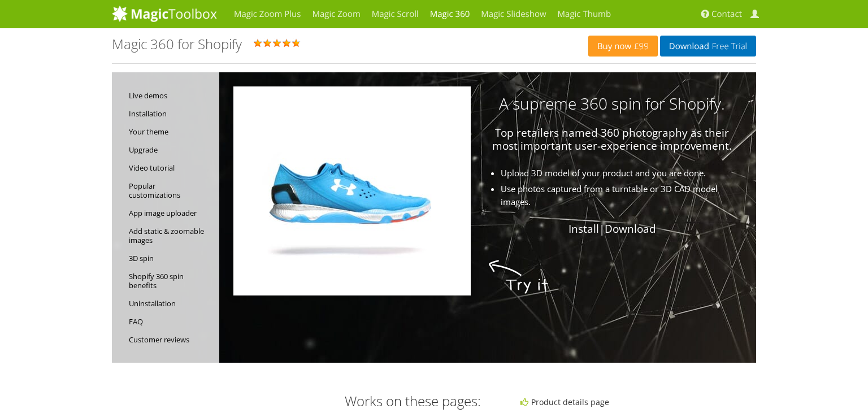 The image size is (868, 413). I want to click on a: FAQ, so click(171, 321).